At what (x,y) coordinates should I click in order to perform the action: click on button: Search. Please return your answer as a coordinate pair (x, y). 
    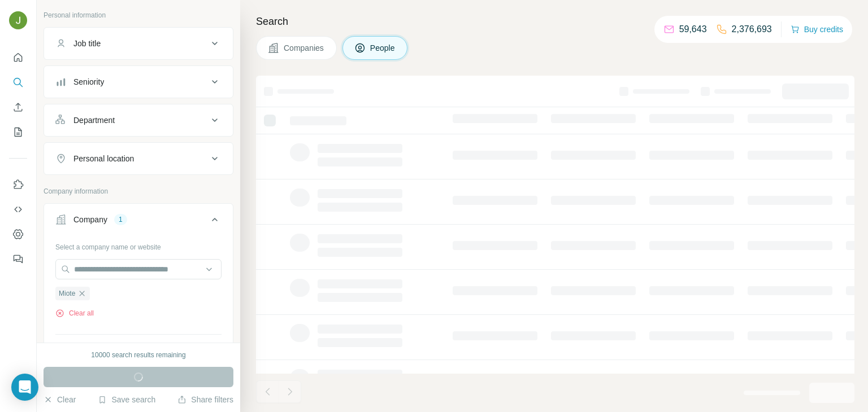
    Looking at the image, I should click on (18, 82).